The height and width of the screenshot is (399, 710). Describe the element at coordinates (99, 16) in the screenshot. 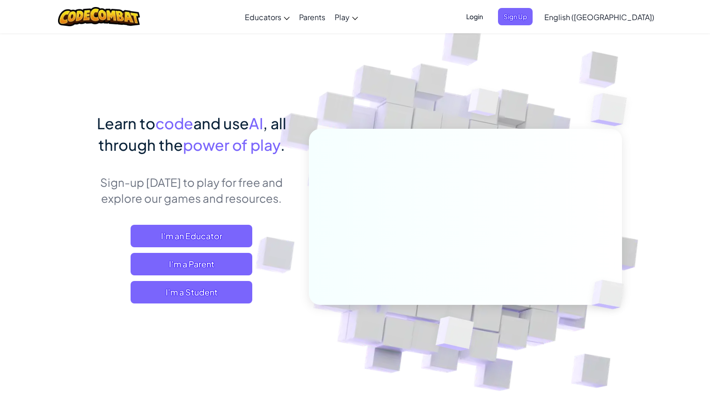

I see `img: CodeCombat logo` at that location.